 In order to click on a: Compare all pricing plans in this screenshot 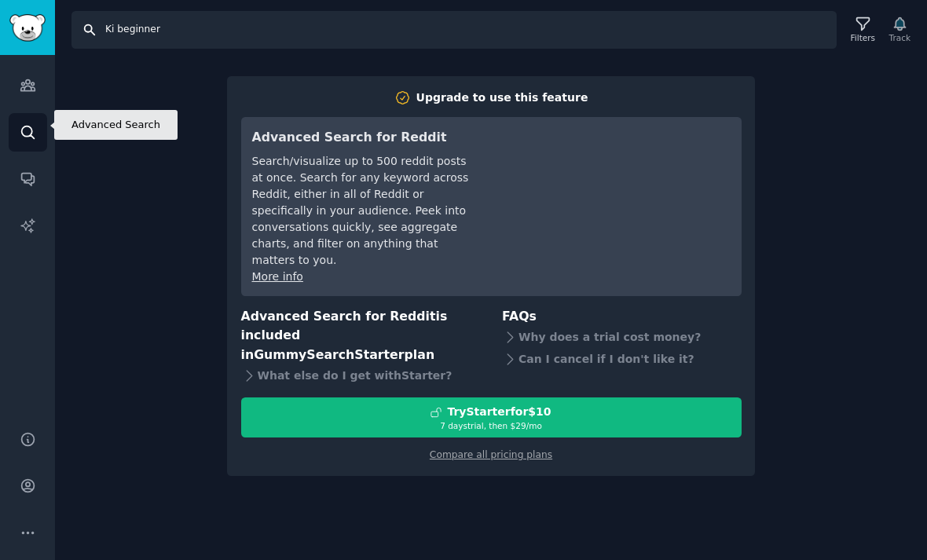, I will do `click(491, 455)`.